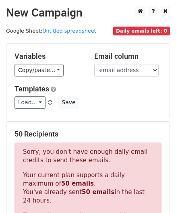 The width and height of the screenshot is (176, 213). I want to click on h5: Variables, so click(48, 56).